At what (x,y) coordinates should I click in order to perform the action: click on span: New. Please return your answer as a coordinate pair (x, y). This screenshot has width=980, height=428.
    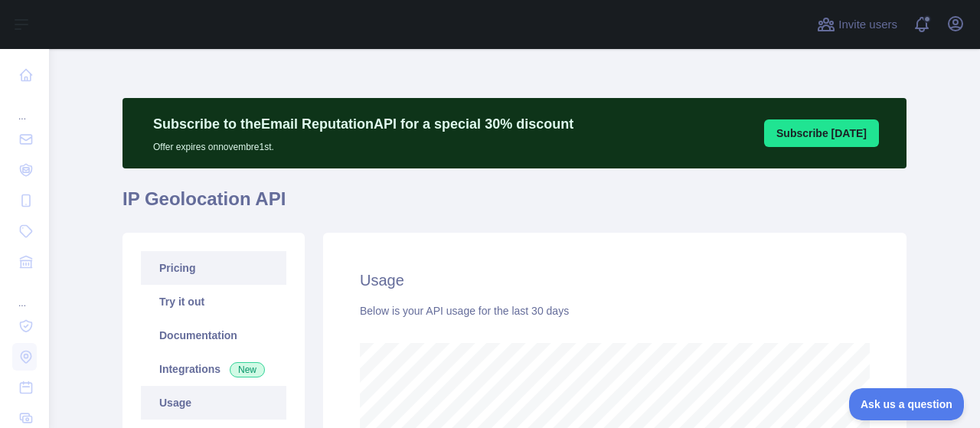
    Looking at the image, I should click on (247, 370).